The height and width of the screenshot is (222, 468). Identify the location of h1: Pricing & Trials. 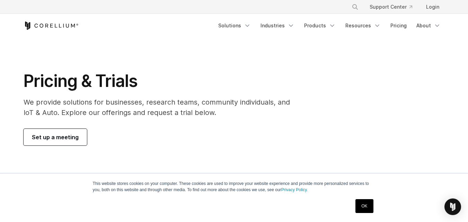
(161, 81).